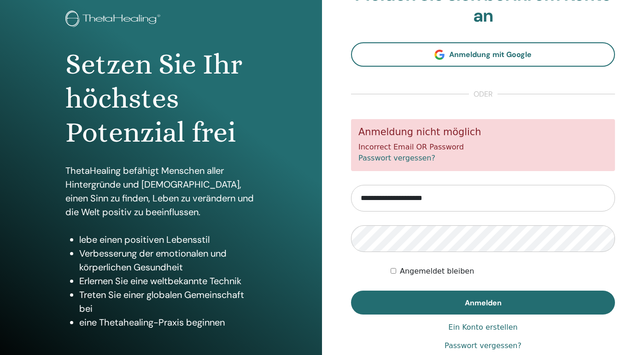  I want to click on div: Incorrect Email OR Password, so click(483, 145).